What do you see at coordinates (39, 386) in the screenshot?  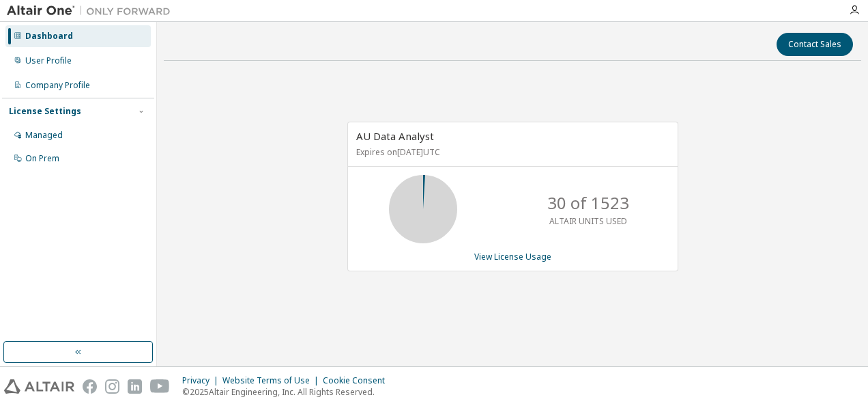 I see `img: altair_logo.svg` at bounding box center [39, 386].